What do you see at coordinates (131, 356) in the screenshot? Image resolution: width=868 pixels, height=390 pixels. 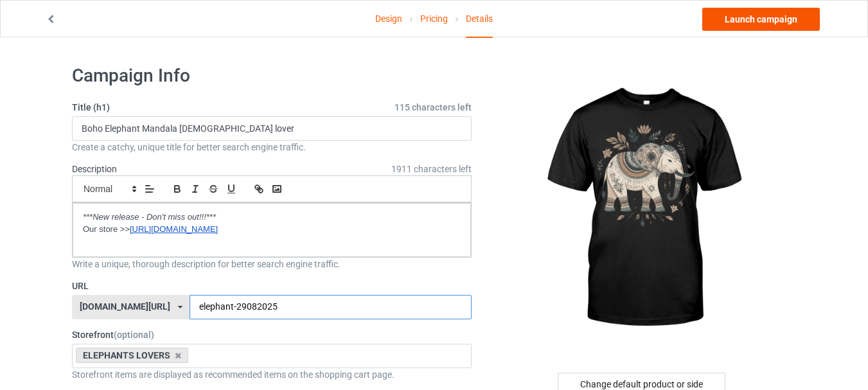 I see `div: ELEPHANTS LOVERS` at bounding box center [131, 356].